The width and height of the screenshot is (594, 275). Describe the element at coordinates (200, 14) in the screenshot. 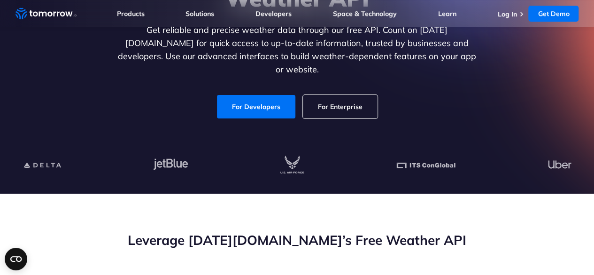

I see `a: Solutions` at that location.